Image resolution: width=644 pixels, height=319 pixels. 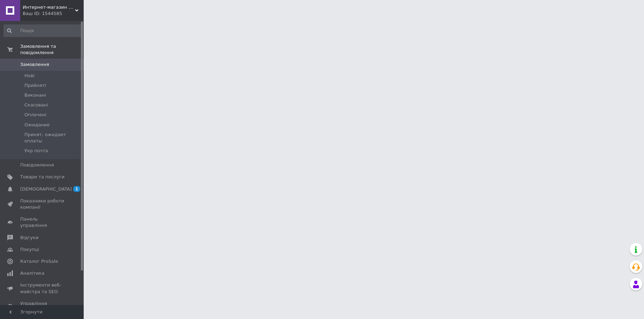 What do you see at coordinates (53, 138) in the screenshot?
I see `span: Принят, ожидает оплаты` at bounding box center [53, 138].